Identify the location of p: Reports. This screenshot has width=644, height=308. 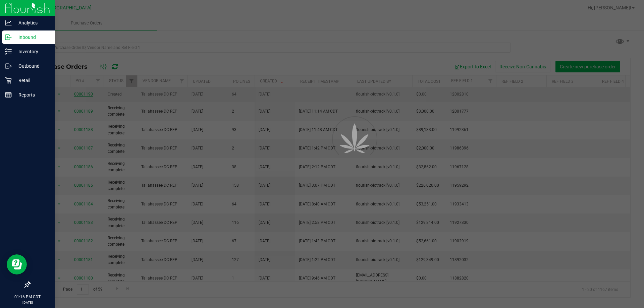
(32, 95).